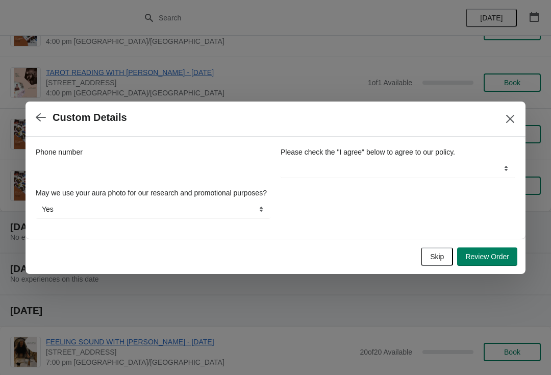 Image resolution: width=551 pixels, height=375 pixels. I want to click on button: Skip, so click(436, 256).